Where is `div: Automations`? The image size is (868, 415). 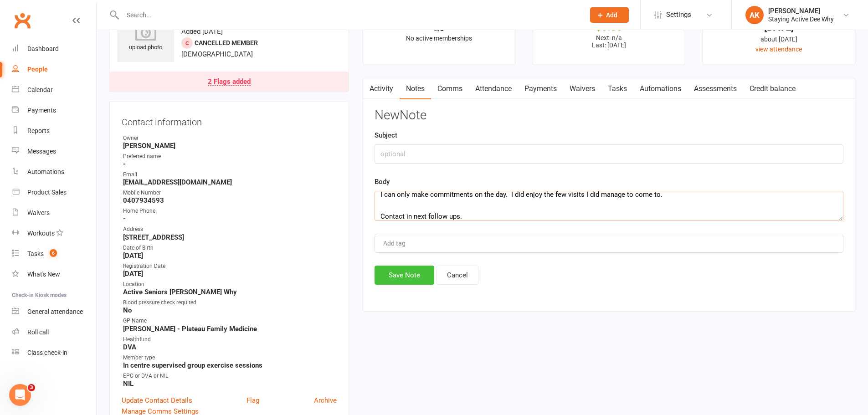
div: Automations is located at coordinates (46, 172).